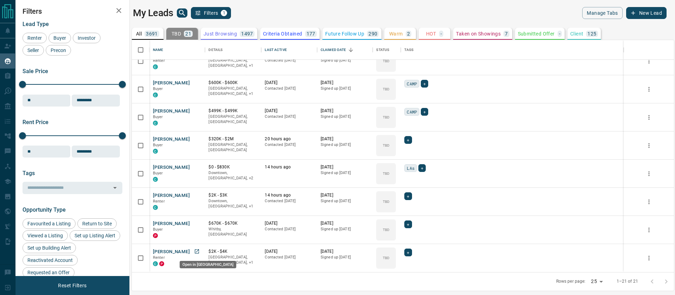 This screenshot has height=295, width=675. Describe the element at coordinates (97, 224) in the screenshot. I see `span: Return to Site` at that location.